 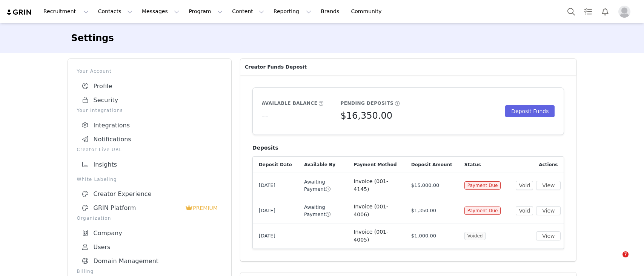 I want to click on p: White Labeling, so click(x=149, y=179).